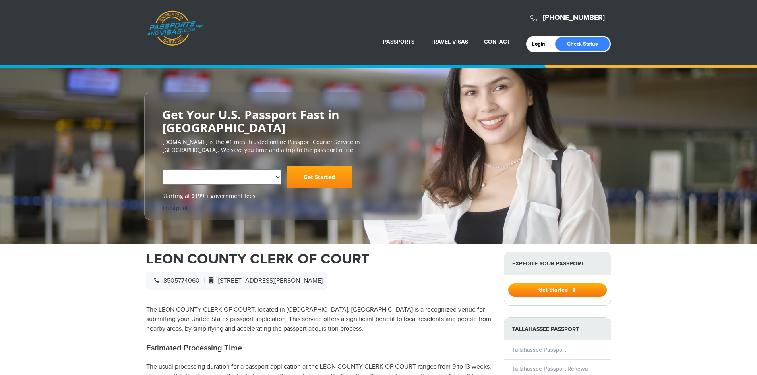 The image size is (757, 375). I want to click on button: Get Started, so click(557, 290).